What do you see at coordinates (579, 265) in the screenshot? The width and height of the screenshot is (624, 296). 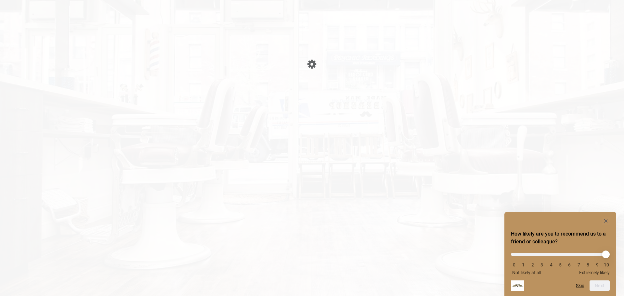 I see `li: 7` at bounding box center [579, 265].